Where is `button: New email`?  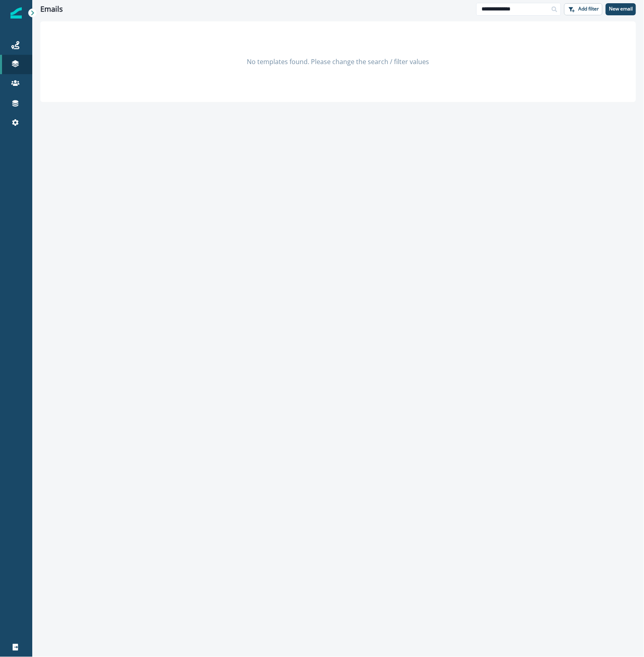 button: New email is located at coordinates (620, 9).